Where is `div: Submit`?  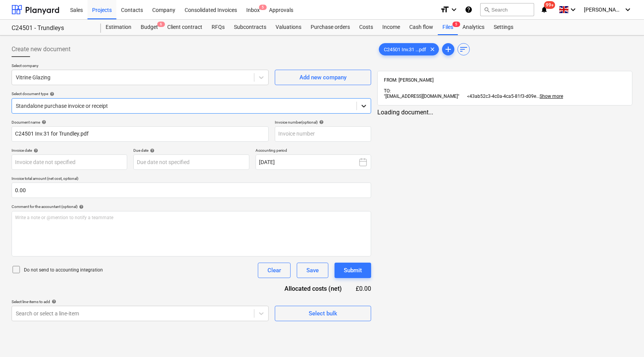
div: Submit is located at coordinates (353, 270).